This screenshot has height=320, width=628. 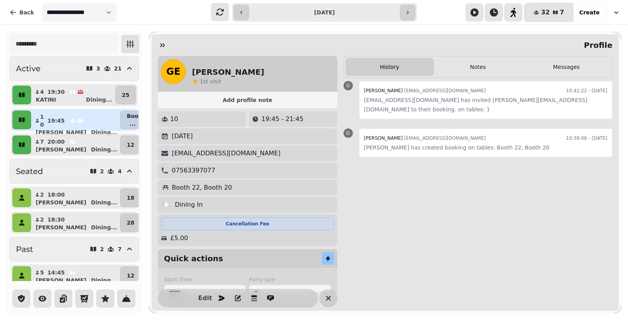 I want to click on button: Past27, so click(x=74, y=249).